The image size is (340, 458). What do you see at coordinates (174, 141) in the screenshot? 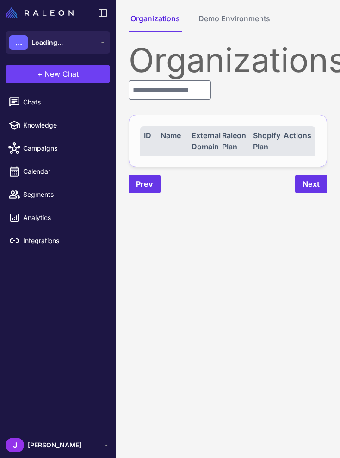
I see `div: Name` at bounding box center [174, 141].